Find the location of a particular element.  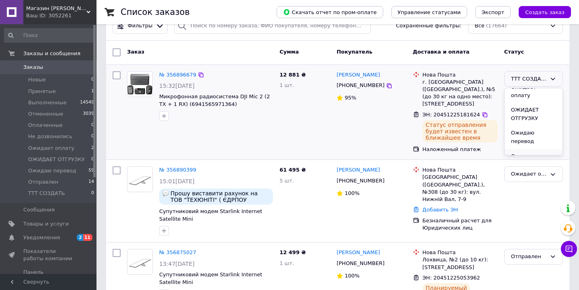

span: 61 495 ₴ is located at coordinates (293, 169).